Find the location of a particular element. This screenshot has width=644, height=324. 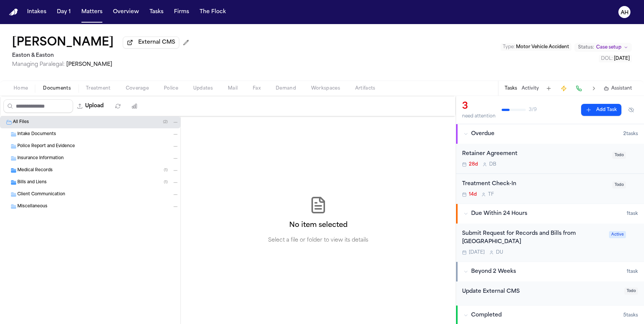

p: Select a file or folder to view its details is located at coordinates (318, 240).